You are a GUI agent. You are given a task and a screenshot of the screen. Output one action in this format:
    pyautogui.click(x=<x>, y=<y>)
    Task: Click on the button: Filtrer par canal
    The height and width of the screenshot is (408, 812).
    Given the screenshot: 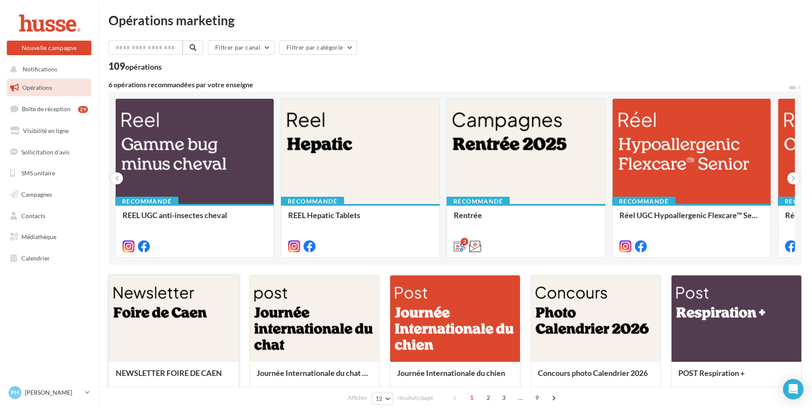 What is the action you would take?
    pyautogui.click(x=241, y=47)
    